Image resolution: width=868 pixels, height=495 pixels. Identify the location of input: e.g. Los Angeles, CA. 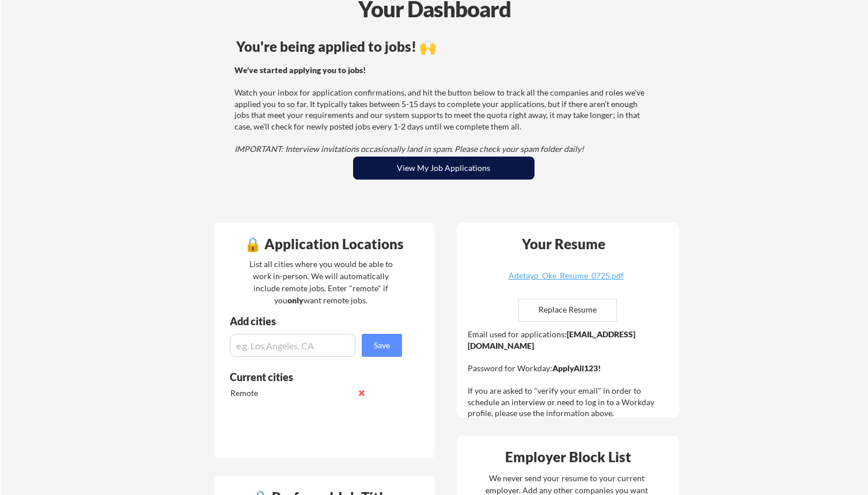
(293, 345).